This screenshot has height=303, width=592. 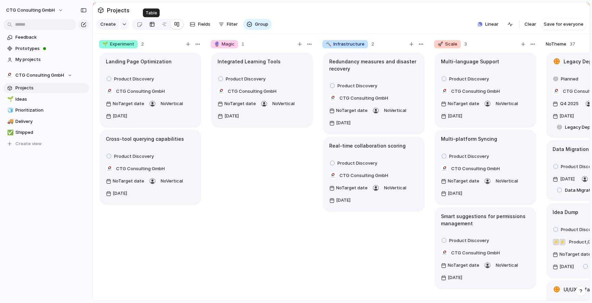 I want to click on button: Save for everyone, so click(x=564, y=24).